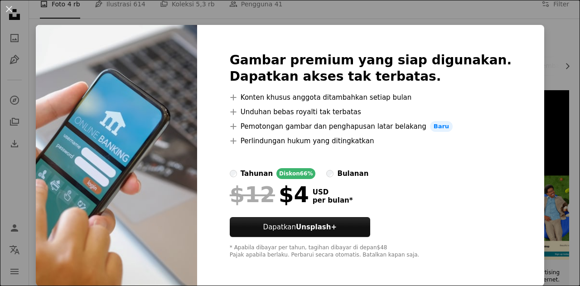 The height and width of the screenshot is (286, 580). What do you see at coordinates (252, 194) in the screenshot?
I see `span: $12` at bounding box center [252, 194].